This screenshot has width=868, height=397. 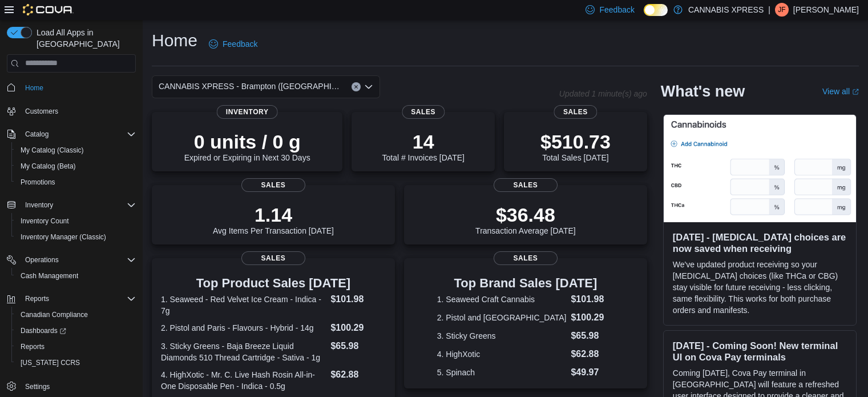 What do you see at coordinates (76, 166) in the screenshot?
I see `button: My Catalog (Beta)` at bounding box center [76, 166].